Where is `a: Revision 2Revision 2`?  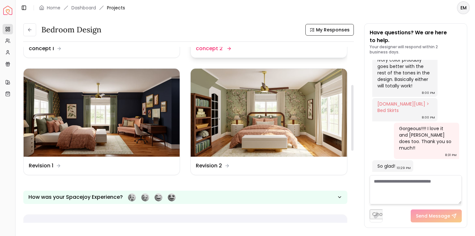 a: Revision 2Revision 2 is located at coordinates (269, 121).